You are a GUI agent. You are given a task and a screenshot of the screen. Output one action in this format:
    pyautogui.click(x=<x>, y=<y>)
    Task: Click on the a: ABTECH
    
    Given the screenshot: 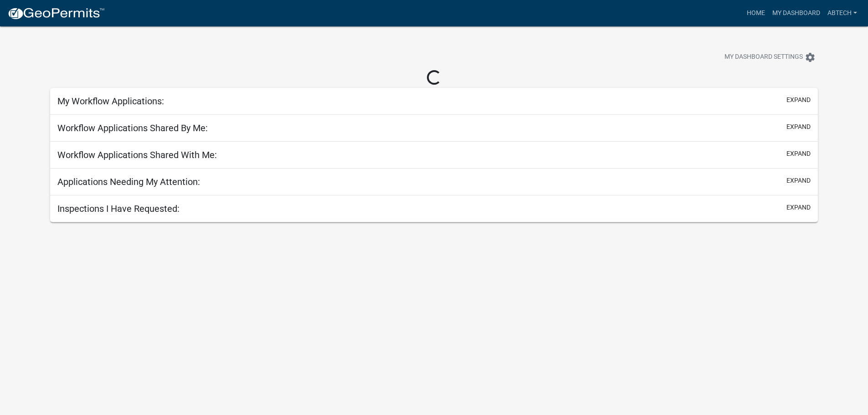 What is the action you would take?
    pyautogui.click(x=842, y=13)
    